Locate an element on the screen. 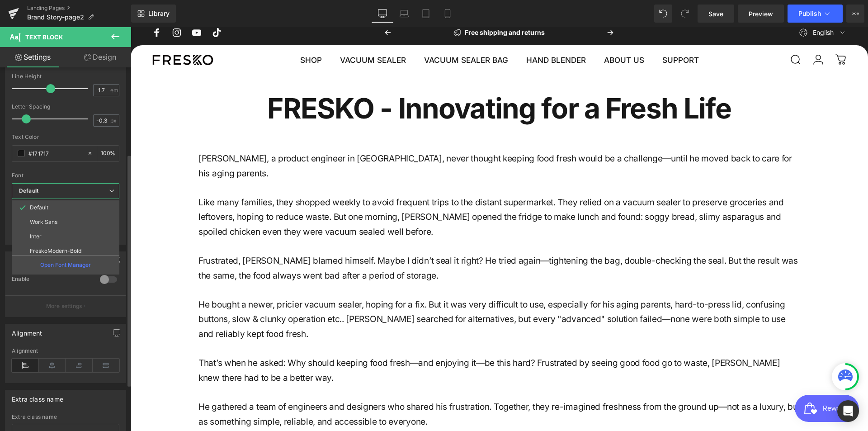 This screenshot has width=868, height=431. p: Work Sans is located at coordinates (44, 222).